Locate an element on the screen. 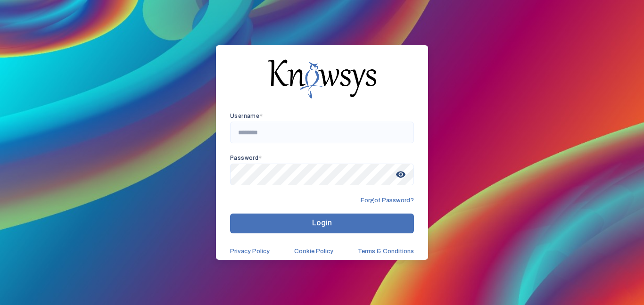  span: visibility is located at coordinates (401, 174).